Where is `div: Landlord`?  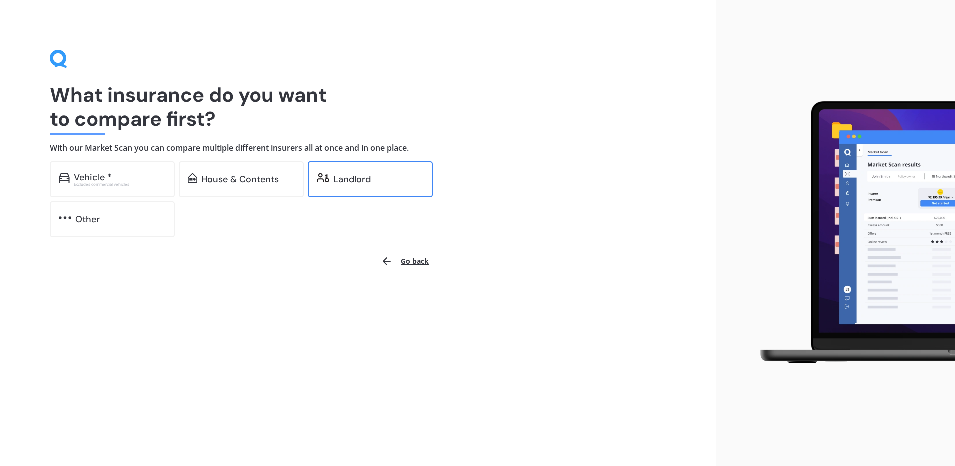
div: Landlord is located at coordinates (352, 179).